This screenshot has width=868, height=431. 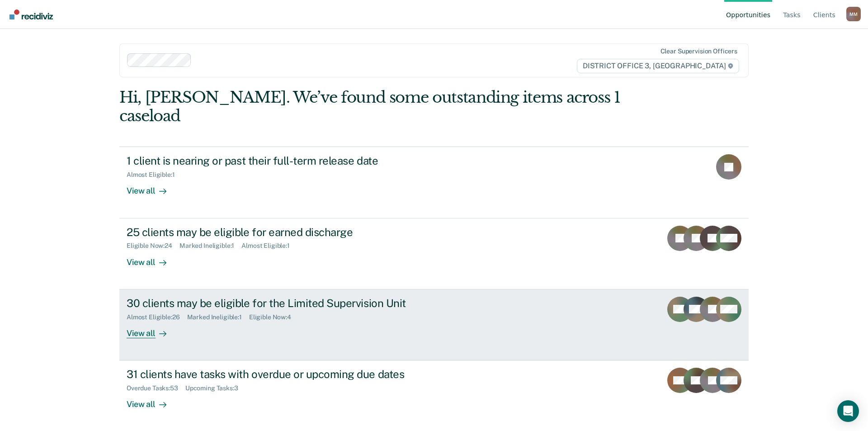 What do you see at coordinates (854, 14) in the screenshot?
I see `div: M M` at bounding box center [854, 14].